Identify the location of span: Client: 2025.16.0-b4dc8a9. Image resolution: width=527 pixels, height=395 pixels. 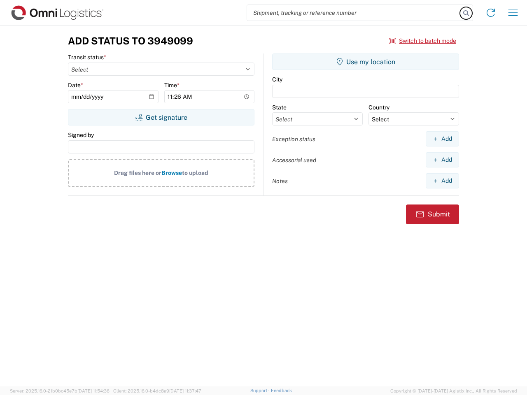
(157, 391).